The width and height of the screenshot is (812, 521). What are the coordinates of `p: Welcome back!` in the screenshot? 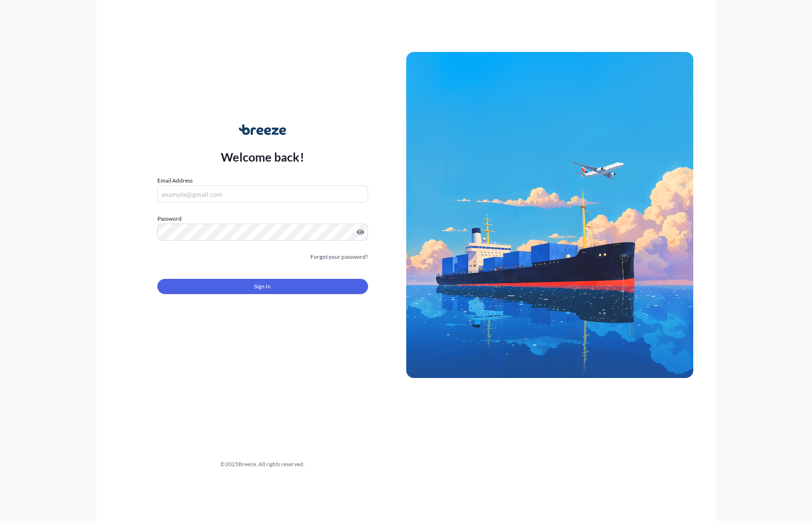 It's located at (262, 157).